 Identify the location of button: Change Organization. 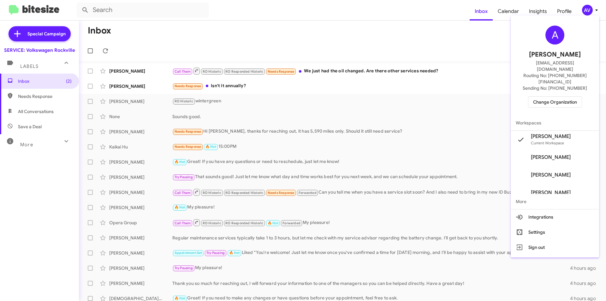
(555, 102).